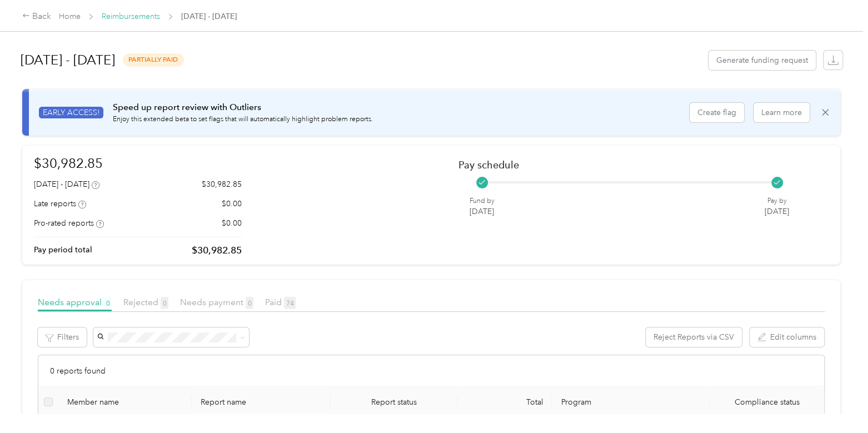  Describe the element at coordinates (63, 337) in the screenshot. I see `button: Filters` at that location.